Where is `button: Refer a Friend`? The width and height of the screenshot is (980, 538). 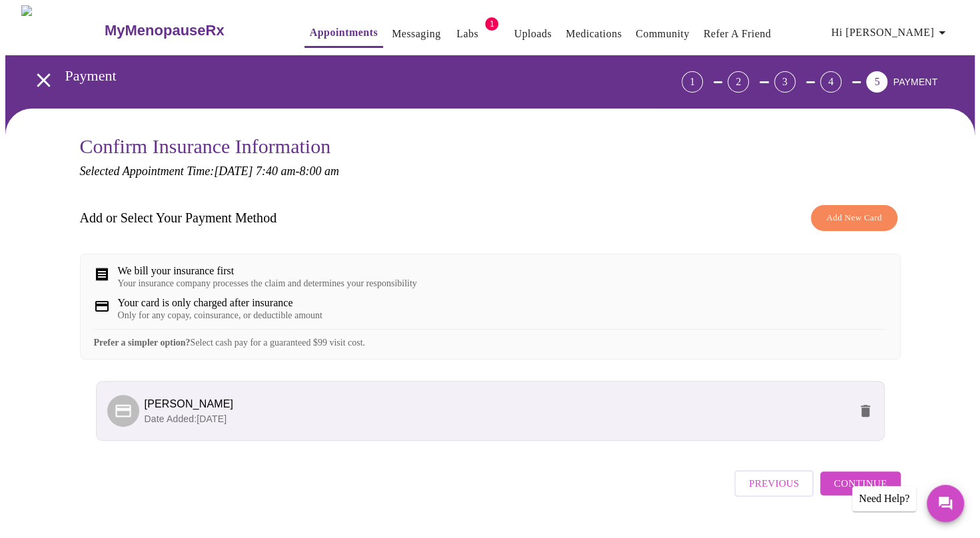
button: Refer a Friend is located at coordinates (738, 34).